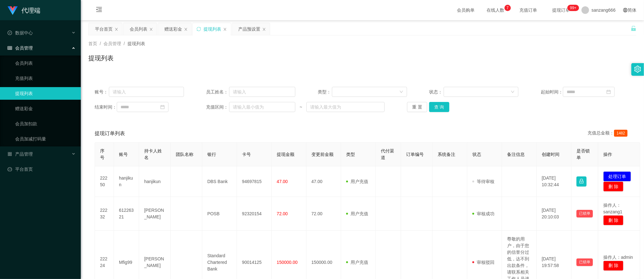  I want to click on span: 提现金额, so click(286, 154).